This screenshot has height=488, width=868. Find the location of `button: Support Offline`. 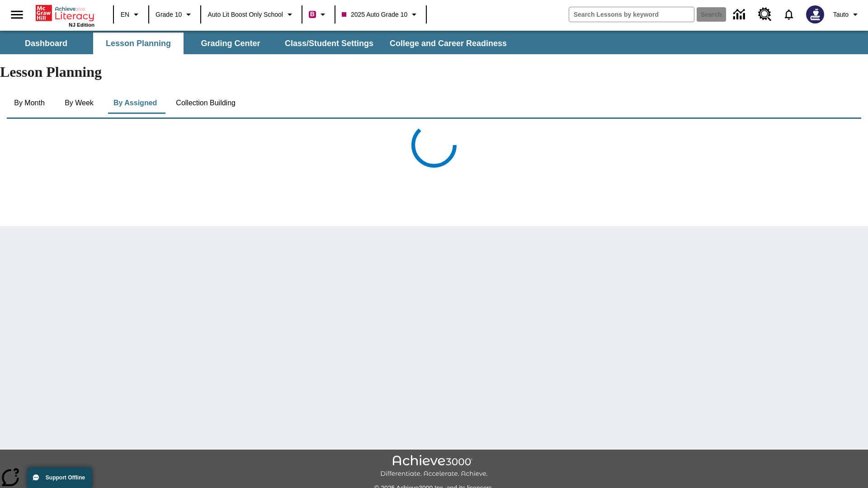

button: Support Offline is located at coordinates (60, 477).